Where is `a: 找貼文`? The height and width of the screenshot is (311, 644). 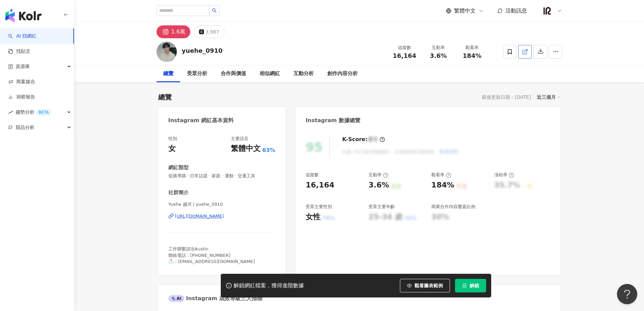 a: 找貼文 is located at coordinates (19, 51).